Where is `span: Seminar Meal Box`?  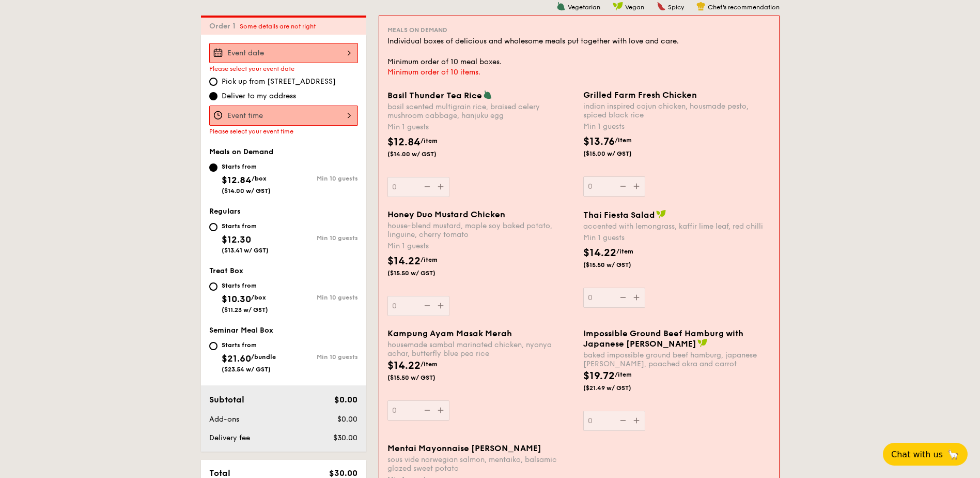 span: Seminar Meal Box is located at coordinates (242, 330).